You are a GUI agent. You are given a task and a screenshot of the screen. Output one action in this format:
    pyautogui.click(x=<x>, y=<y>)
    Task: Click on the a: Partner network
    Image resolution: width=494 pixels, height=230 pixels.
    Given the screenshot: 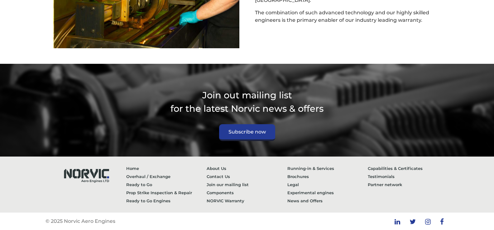 What is the action you would take?
    pyautogui.click(x=408, y=185)
    